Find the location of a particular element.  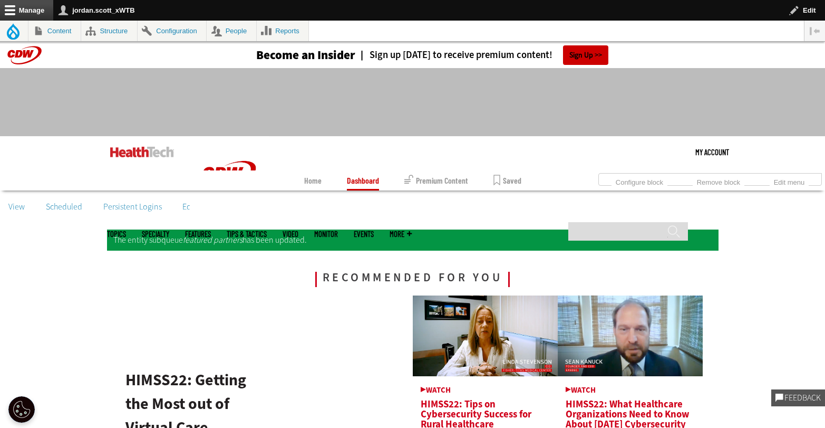

img: Linda Stevenson is located at coordinates (485, 335).